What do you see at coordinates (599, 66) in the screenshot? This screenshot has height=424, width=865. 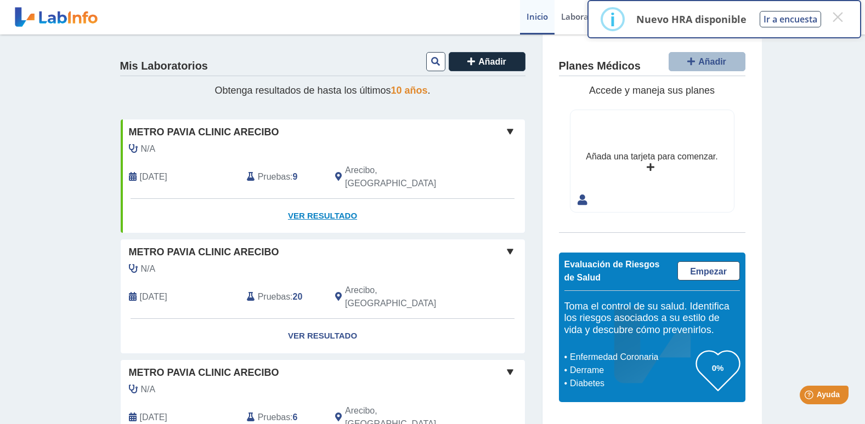 I see `h4: Planes Médicos` at bounding box center [599, 66].